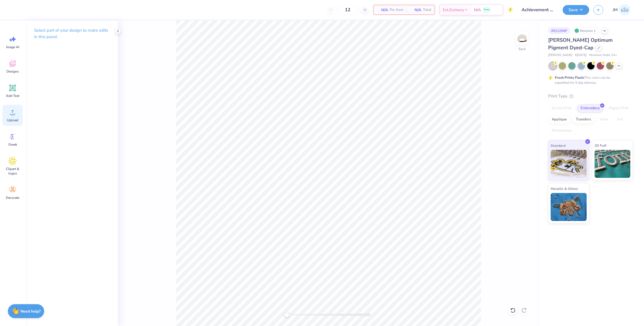 Image resolution: width=644 pixels, height=326 pixels. Describe the element at coordinates (13, 72) in the screenshot. I see `span: Designs` at that location.